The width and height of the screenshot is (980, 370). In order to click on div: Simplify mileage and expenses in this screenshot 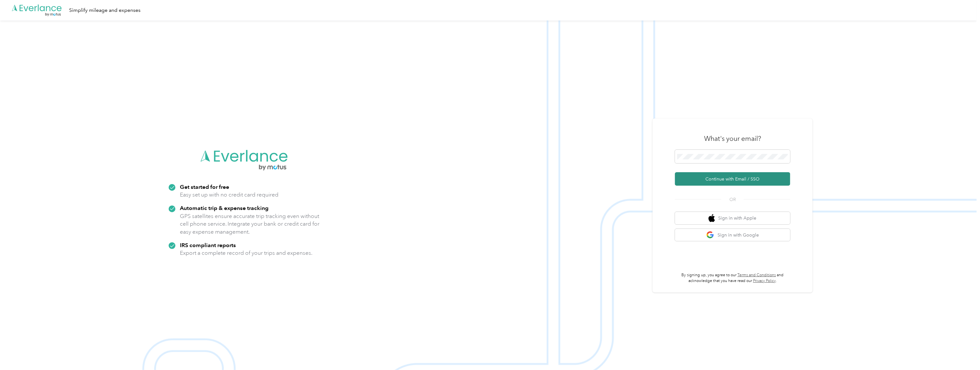, I will do `click(105, 10)`.